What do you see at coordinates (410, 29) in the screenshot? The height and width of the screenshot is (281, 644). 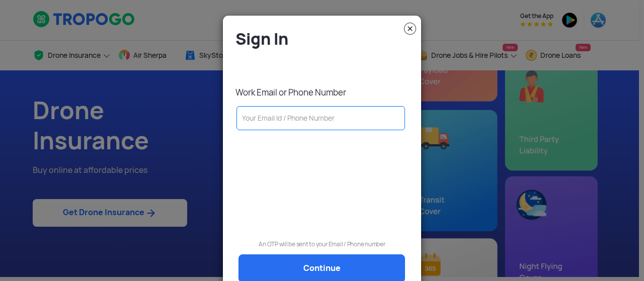 I see `img: close` at bounding box center [410, 29].